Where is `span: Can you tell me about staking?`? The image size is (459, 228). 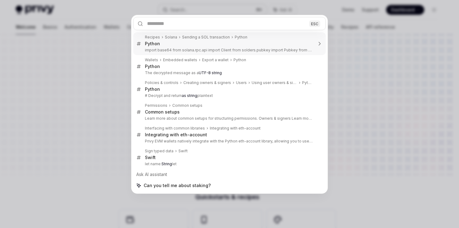
span: Can you tell me about staking? is located at coordinates (177, 186).